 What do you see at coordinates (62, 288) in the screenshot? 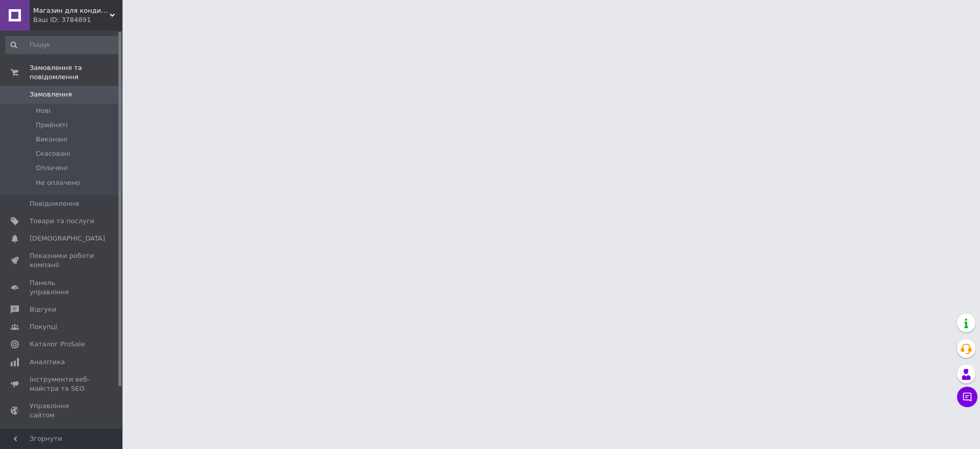
I see `span: Панель управління` at bounding box center [62, 288].